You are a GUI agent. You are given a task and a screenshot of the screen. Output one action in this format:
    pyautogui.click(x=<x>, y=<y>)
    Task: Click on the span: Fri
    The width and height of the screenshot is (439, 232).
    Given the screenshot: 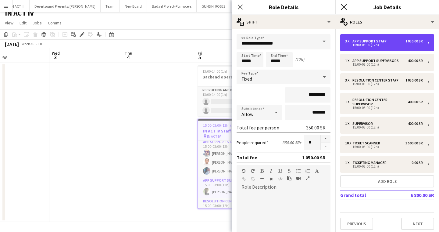 What is the action you would take?
    pyautogui.click(x=200, y=53)
    